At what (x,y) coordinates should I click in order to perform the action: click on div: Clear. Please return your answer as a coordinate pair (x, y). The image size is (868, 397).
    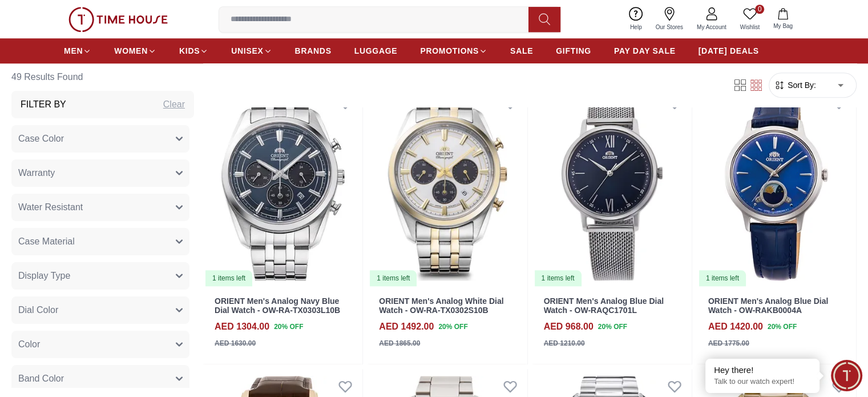
    Looking at the image, I should click on (174, 105).